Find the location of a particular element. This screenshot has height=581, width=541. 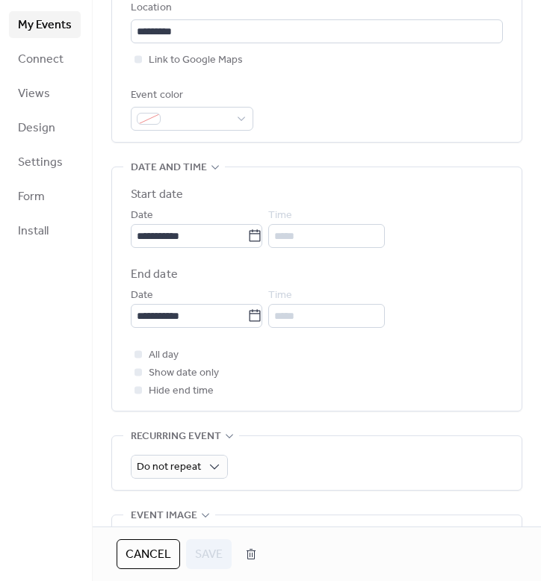

a: Design is located at coordinates (45, 128).